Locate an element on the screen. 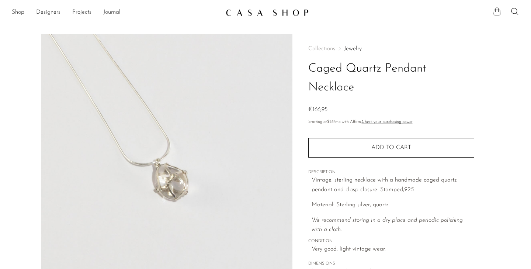  nav: Desktop navigation is located at coordinates (116, 13).